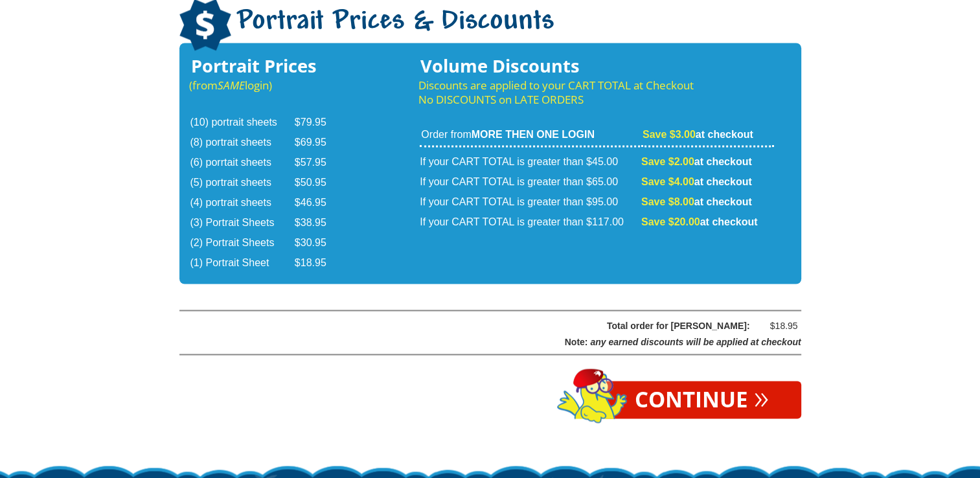 The height and width of the screenshot is (478, 980). What do you see at coordinates (319, 142) in the screenshot?
I see `td: $69.95` at bounding box center [319, 142].